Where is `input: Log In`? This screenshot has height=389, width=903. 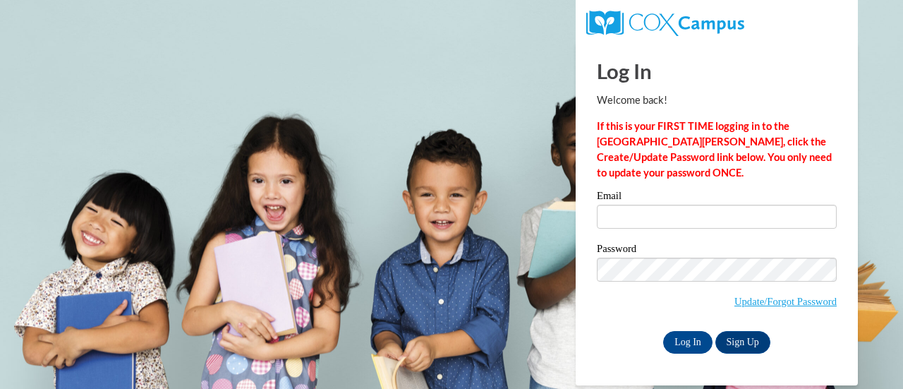 input: Log In is located at coordinates (688, 342).